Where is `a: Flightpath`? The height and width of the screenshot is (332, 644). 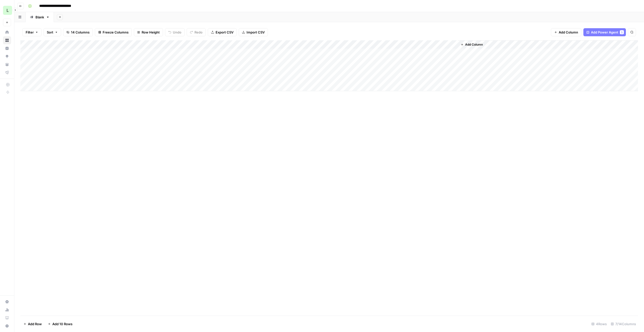
a: Flightpath is located at coordinates (7, 73).